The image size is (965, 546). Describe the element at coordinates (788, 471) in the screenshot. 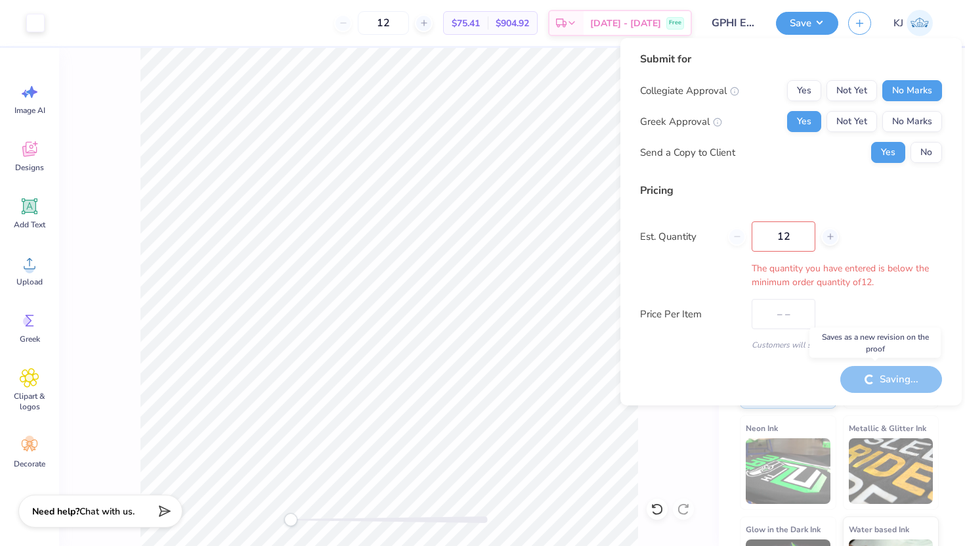

I see `img: Neon Ink` at that location.